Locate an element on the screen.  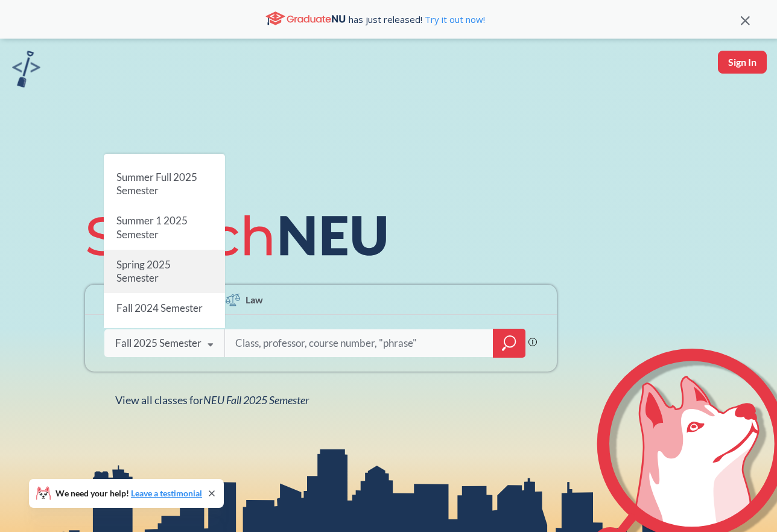
button: Sign In is located at coordinates (742, 62).